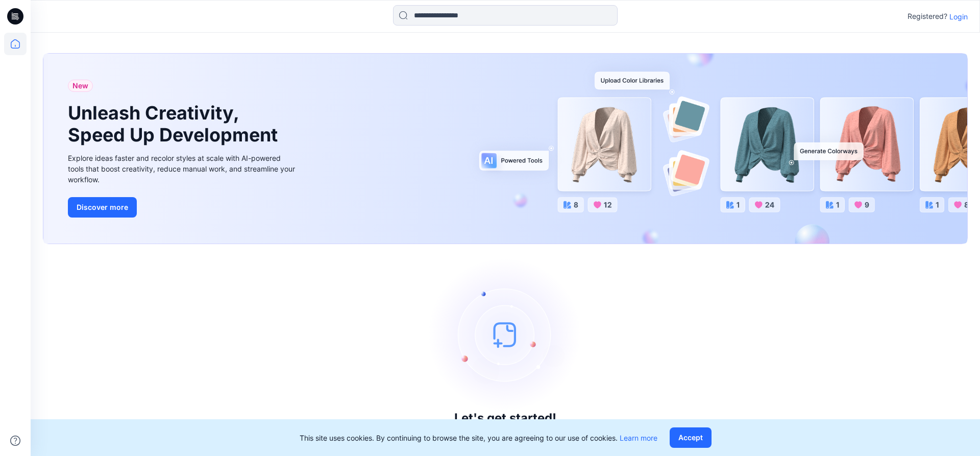 This screenshot has width=980, height=456. What do you see at coordinates (506, 418) in the screenshot?
I see `h3: Let's get started!` at bounding box center [506, 418].